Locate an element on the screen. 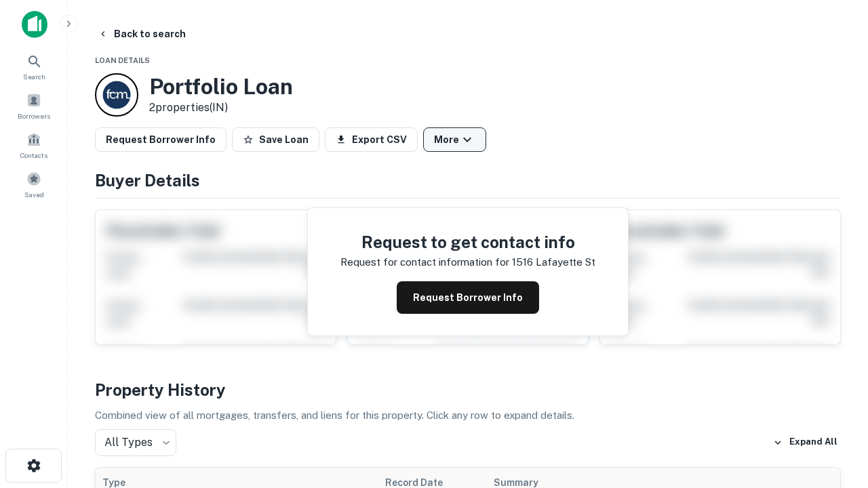 The image size is (868, 488). p: Request for contact information for is located at coordinates (425, 263).